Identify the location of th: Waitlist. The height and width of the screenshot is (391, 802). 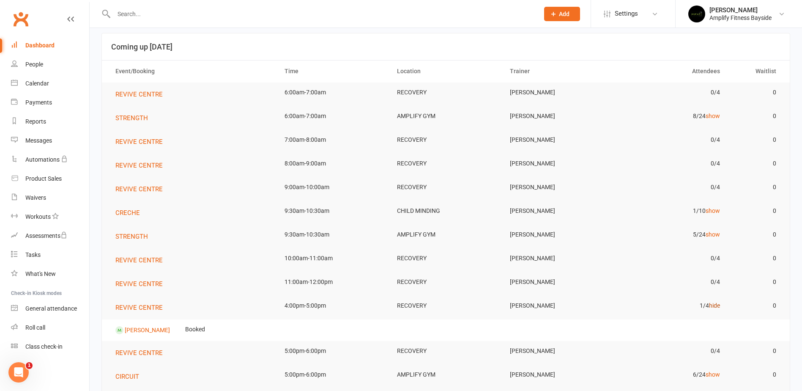
(756, 71).